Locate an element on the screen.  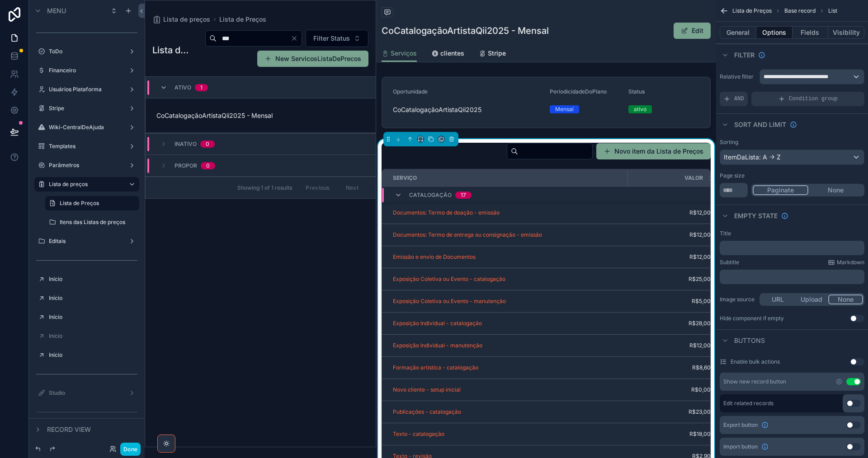
a: Studio is located at coordinates (85, 394).